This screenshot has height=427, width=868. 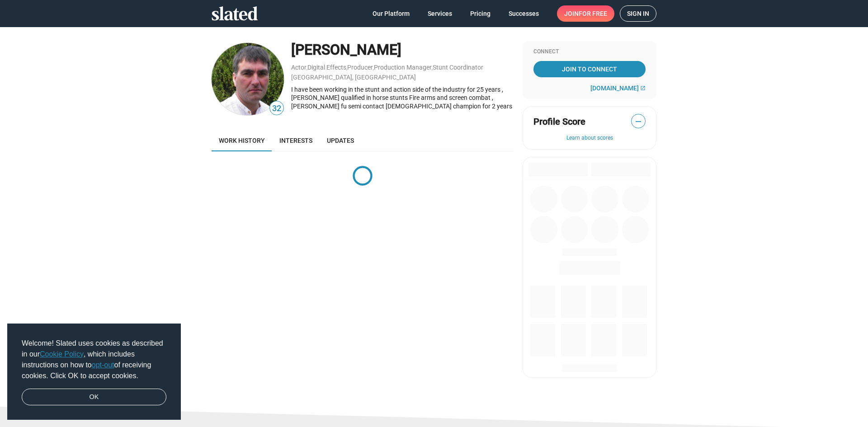 I want to click on a: Stunt Coordinator, so click(x=458, y=67).